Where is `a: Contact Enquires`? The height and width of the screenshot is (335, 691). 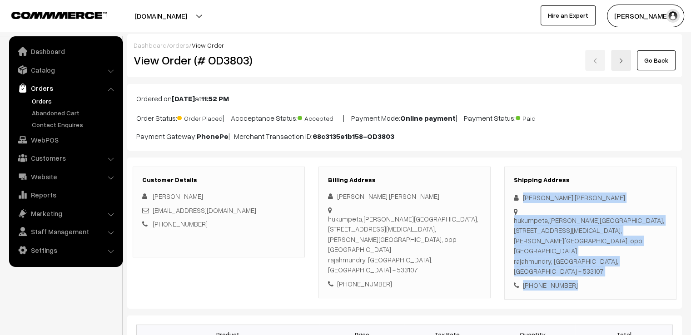 a: Contact Enquires is located at coordinates (75, 125).